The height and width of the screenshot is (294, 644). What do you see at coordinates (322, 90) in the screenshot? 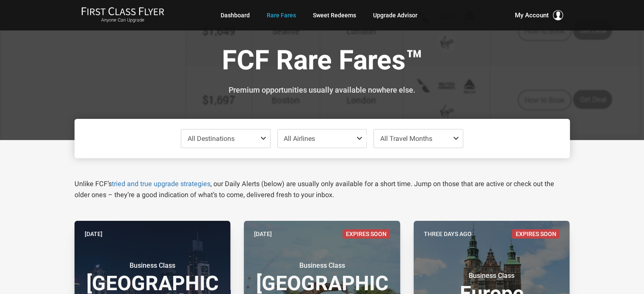
I see `h3: Premium opportunities usually available nowhere else.` at bounding box center [322, 90].